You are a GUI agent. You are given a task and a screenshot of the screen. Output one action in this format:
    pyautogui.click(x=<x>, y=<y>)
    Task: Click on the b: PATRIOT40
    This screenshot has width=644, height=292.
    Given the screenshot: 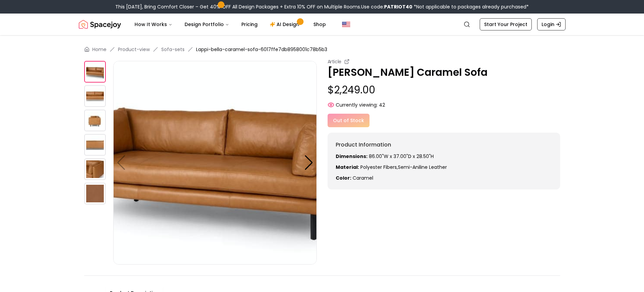 What is the action you would take?
    pyautogui.click(x=398, y=7)
    